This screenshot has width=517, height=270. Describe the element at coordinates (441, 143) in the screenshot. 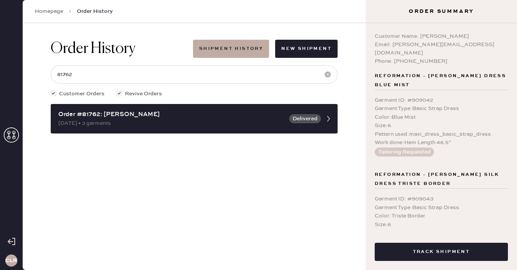

I see `div: Work done : Hem Length 46.5”` at that location.